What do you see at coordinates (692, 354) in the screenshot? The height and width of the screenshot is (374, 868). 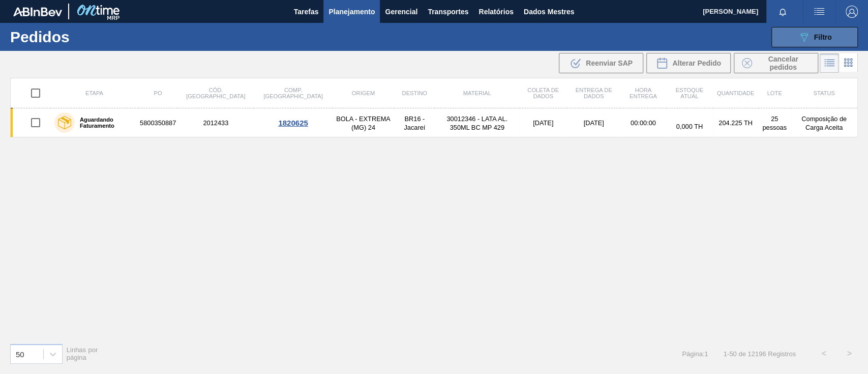 I see `font: Página` at bounding box center [692, 354].